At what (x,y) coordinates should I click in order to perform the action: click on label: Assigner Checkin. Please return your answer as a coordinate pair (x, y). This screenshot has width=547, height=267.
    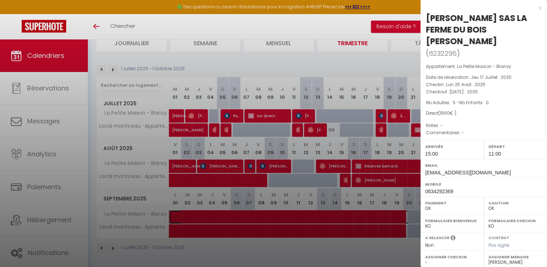
    Looking at the image, I should click on (452, 257).